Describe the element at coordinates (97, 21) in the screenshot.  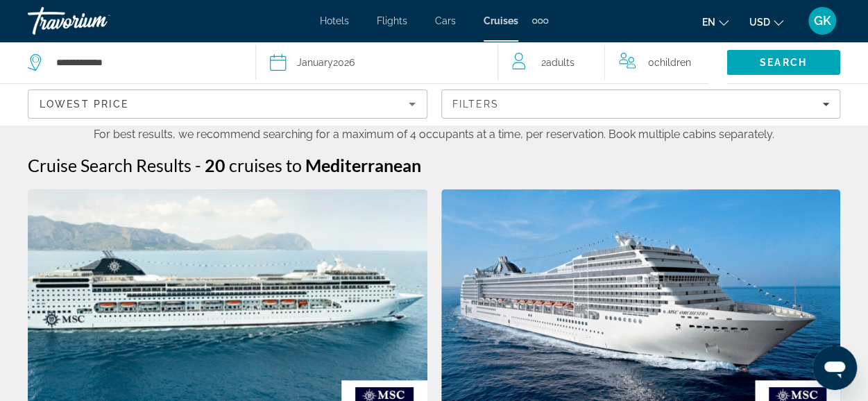
I see `a: Travorium` at that location.